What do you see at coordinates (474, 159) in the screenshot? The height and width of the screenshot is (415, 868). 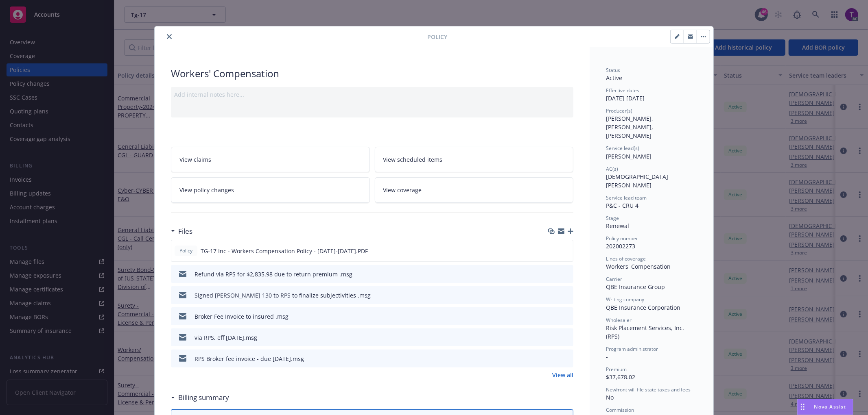 I see `a: View scheduled items` at bounding box center [474, 159].